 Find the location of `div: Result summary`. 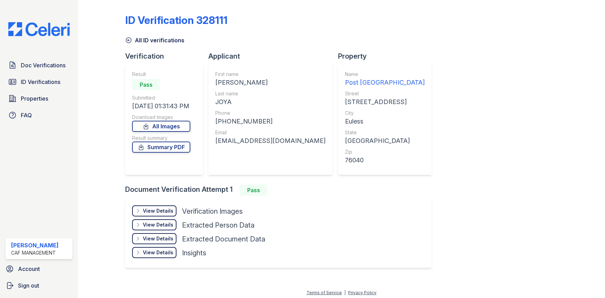

div: Result summary is located at coordinates (161, 138).